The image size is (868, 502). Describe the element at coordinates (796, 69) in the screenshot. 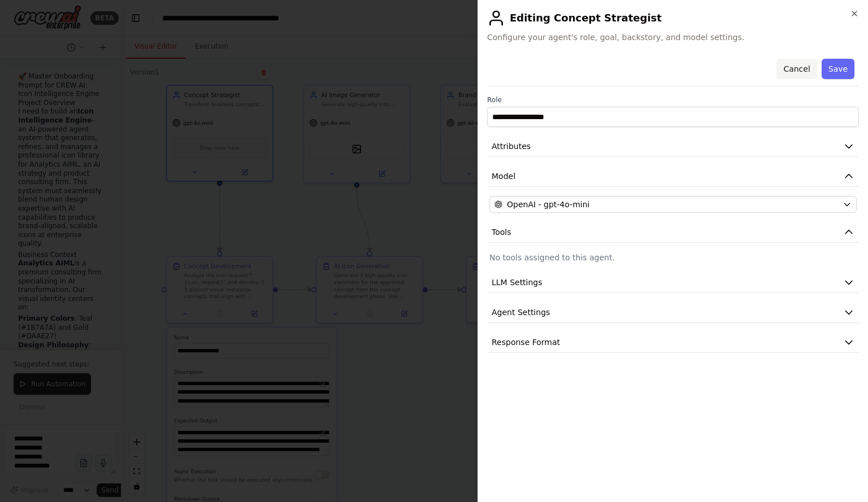

I see `button: Cancel` at that location.